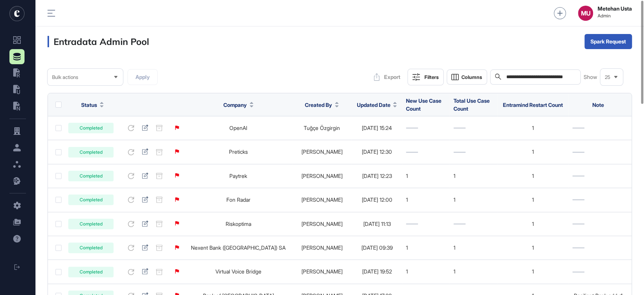 The width and height of the screenshot is (644, 295). Describe the element at coordinates (235, 105) in the screenshot. I see `span: Company` at that location.